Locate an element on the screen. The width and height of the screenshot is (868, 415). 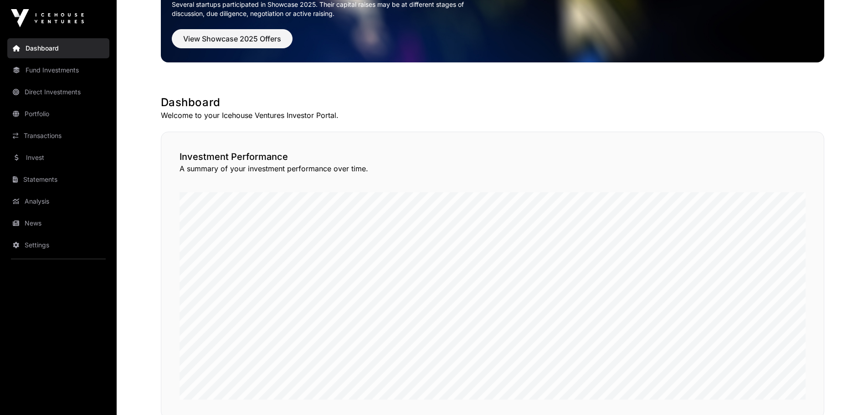
a: Portfolio is located at coordinates (58, 114).